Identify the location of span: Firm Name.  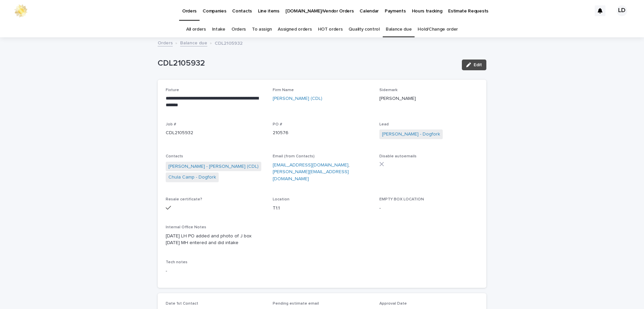
(283, 90).